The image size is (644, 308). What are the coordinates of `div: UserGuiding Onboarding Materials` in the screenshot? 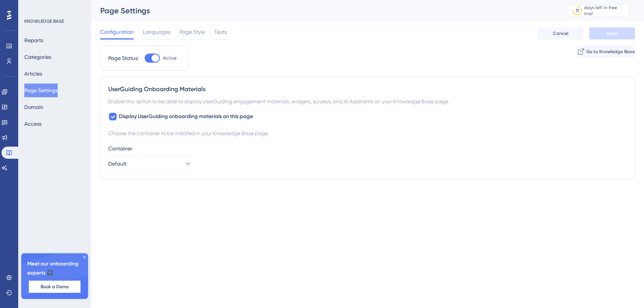 It's located at (367, 89).